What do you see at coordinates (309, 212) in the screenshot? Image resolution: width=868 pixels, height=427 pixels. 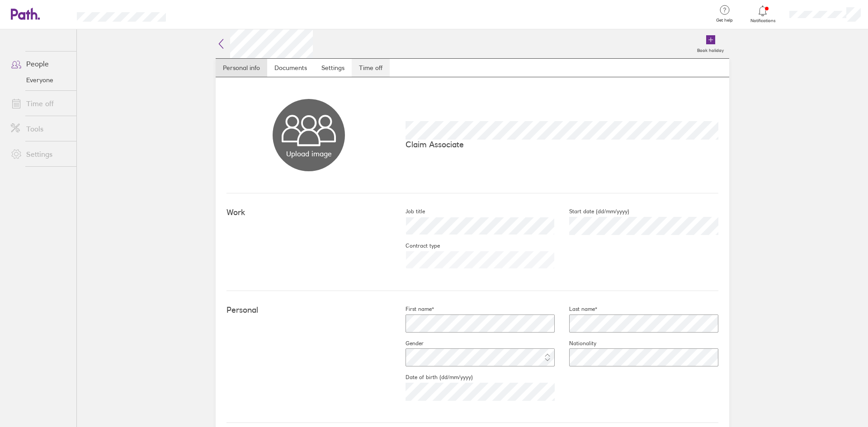 I see `h4: Work` at bounding box center [309, 212].